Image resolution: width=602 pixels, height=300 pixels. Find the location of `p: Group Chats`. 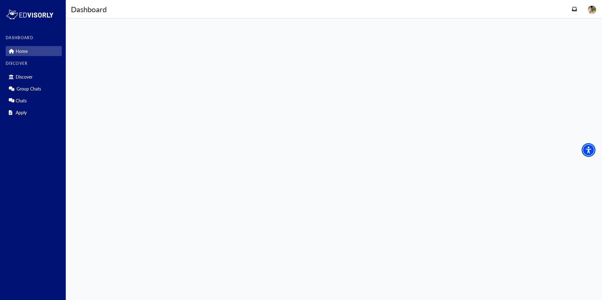

p: Group Chats is located at coordinates (29, 89).